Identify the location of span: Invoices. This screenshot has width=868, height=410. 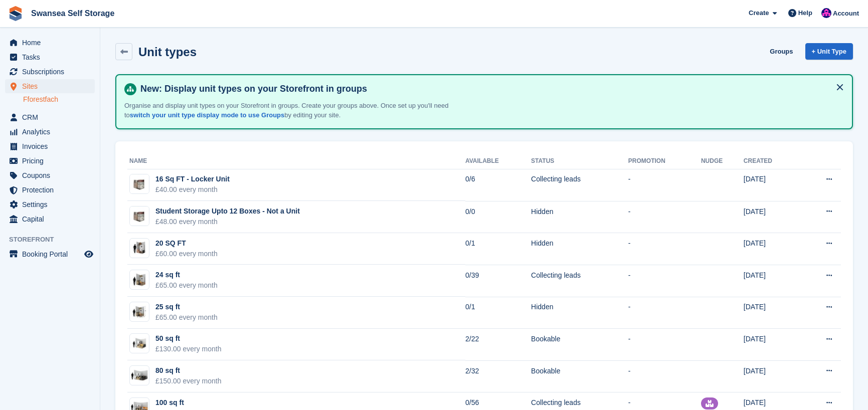
(52, 146).